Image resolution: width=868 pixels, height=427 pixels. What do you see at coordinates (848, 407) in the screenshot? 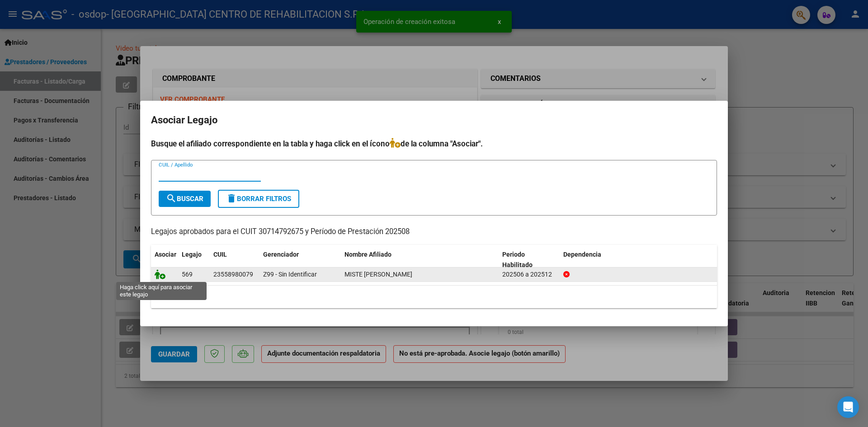
I see `div: Open Intercom Messenger` at bounding box center [848, 407].